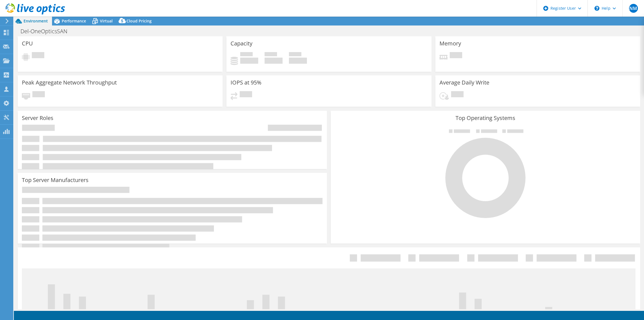 Image resolution: width=644 pixels, height=320 pixels. I want to click on h1: Del-OneOpticsSAN, so click(47, 31).